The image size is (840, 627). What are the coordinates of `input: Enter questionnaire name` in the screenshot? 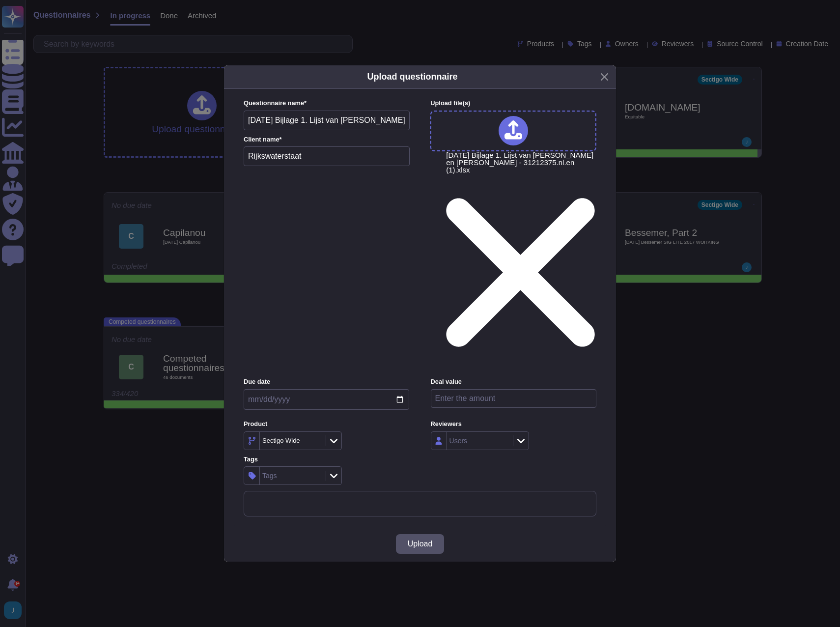 It's located at (327, 121).